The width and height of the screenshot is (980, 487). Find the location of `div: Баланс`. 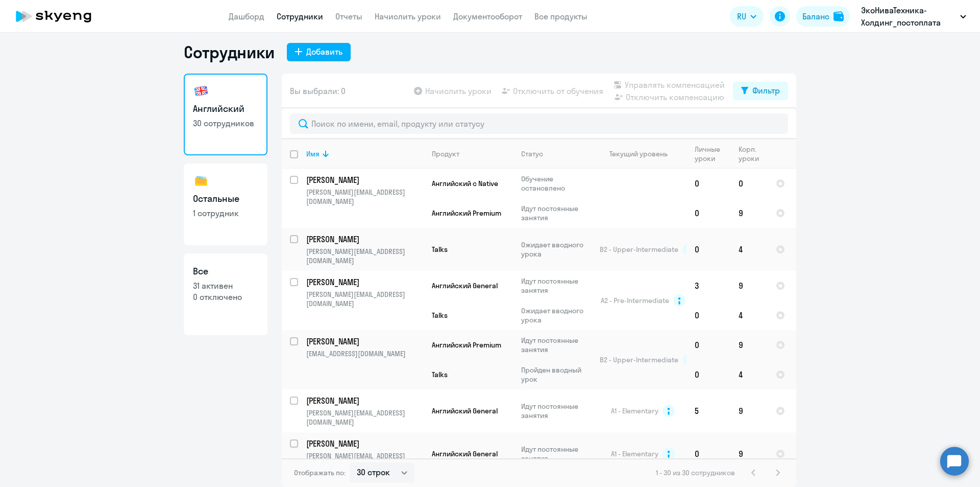

div: Баланс is located at coordinates (816, 16).